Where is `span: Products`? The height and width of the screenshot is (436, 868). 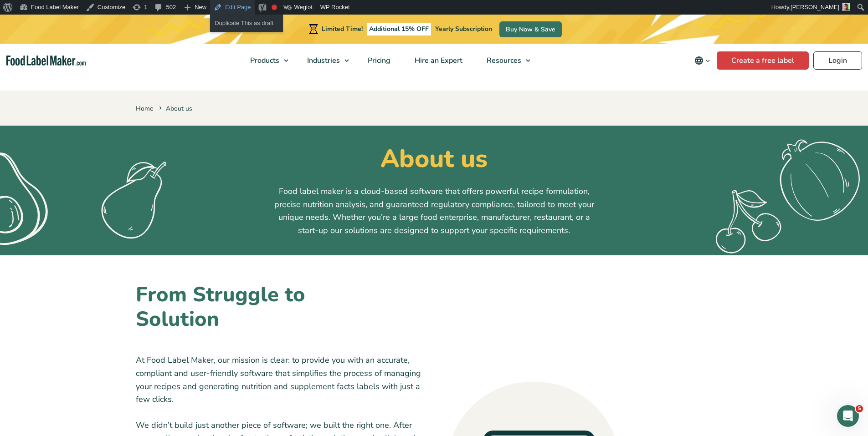 span: Products is located at coordinates (264, 60).